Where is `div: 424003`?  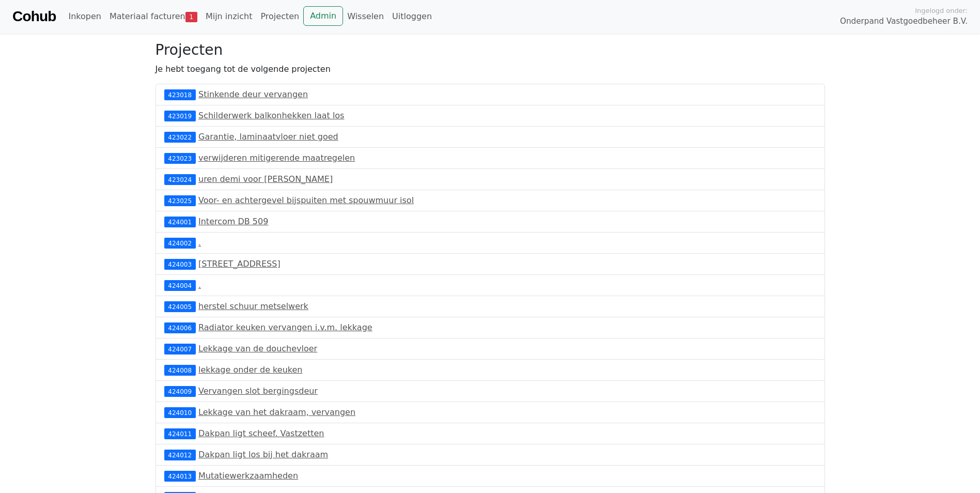
div: 424003 is located at coordinates (180, 264).